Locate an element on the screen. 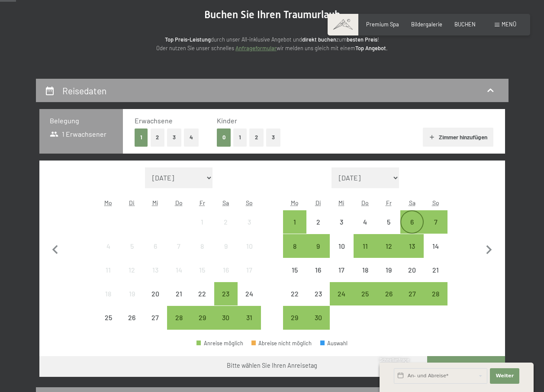 This screenshot has height=392, width=544. button: Weiter is located at coordinates (504, 376).